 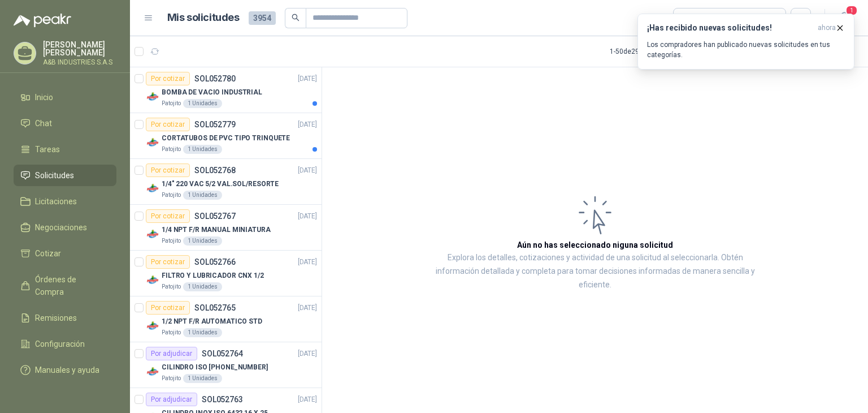 What do you see at coordinates (65, 370) in the screenshot?
I see `a: Manuales y ayuda` at bounding box center [65, 370].